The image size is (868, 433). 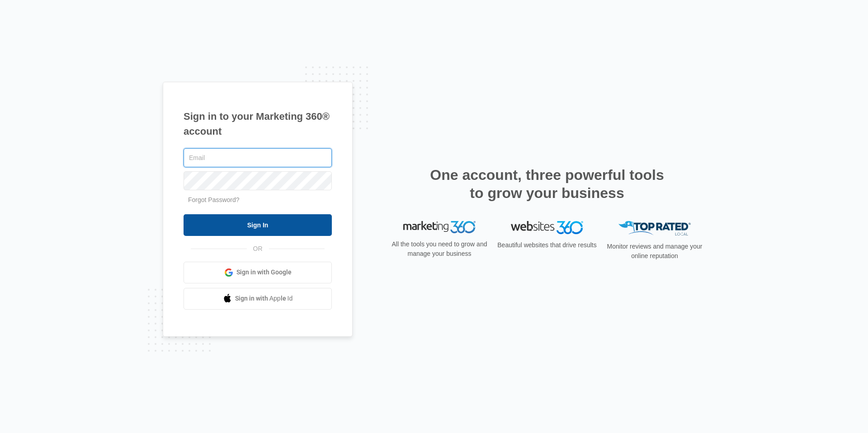 What do you see at coordinates (264, 272) in the screenshot?
I see `span: Sign in with Google` at bounding box center [264, 272].